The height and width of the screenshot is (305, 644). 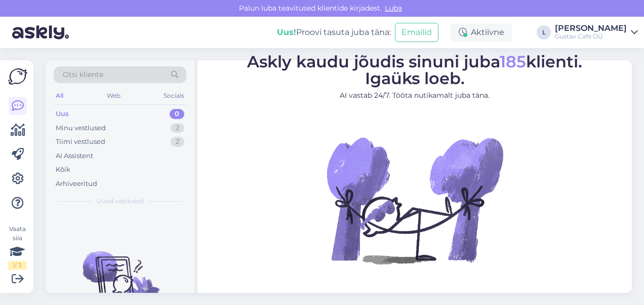 I want to click on p: AI vastab 24/7. Tööta nutikamalt juba täna., so click(x=414, y=95).